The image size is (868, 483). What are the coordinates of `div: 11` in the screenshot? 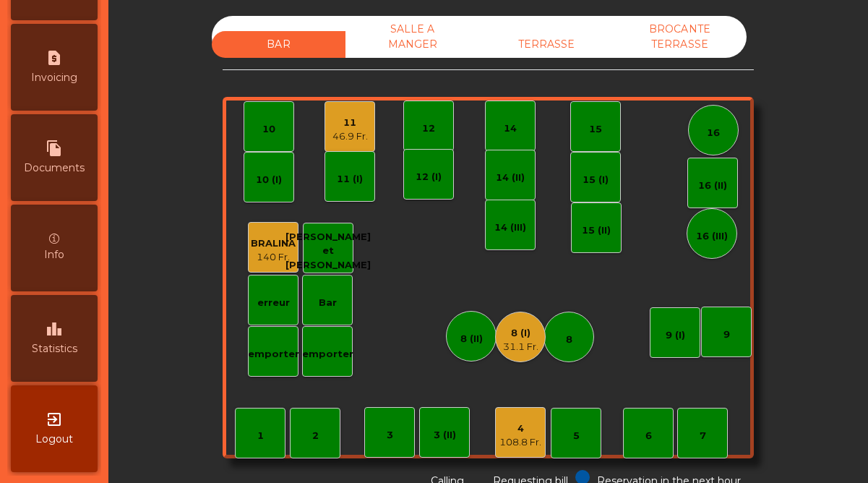 It's located at (350, 123).